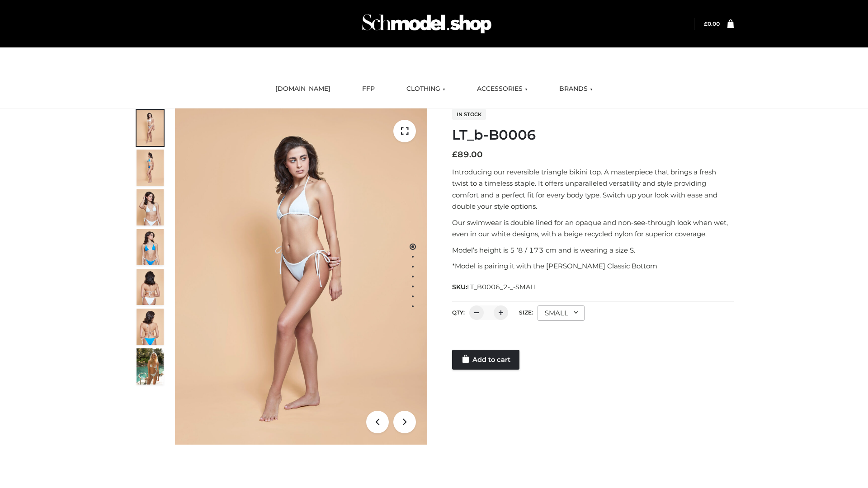 This screenshot has width=868, height=488. What do you see at coordinates (592, 190) in the screenshot?
I see `p: Introducing our reversible triangle bikini top. A masterpiece that brings a fresh twist to a time...` at bounding box center [592, 190].